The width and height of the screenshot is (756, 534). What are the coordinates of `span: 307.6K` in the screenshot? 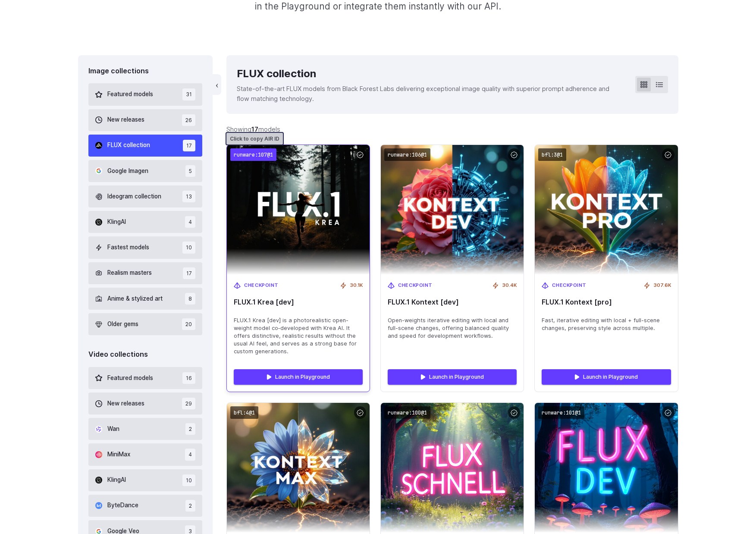 It's located at (663, 286).